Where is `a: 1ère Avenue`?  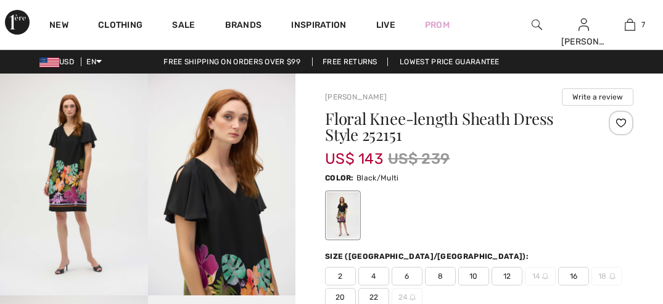 a: 1ère Avenue is located at coordinates (17, 22).